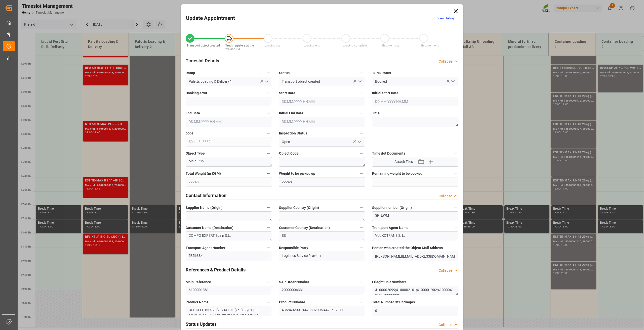 The image size is (644, 330). What do you see at coordinates (362, 207) in the screenshot?
I see `button: Supplier Country (Origin)` at bounding box center [362, 207].